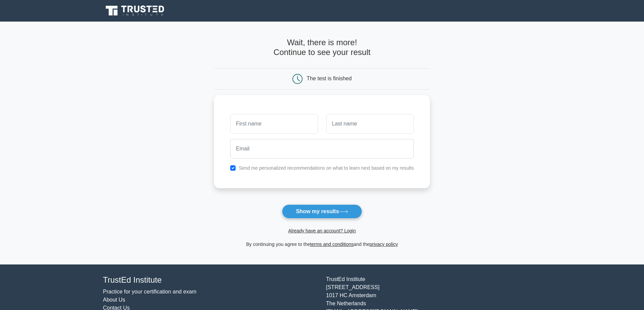 The width and height of the screenshot is (644, 310). What do you see at coordinates (332, 244) in the screenshot?
I see `a: terms and conditions` at bounding box center [332, 244].